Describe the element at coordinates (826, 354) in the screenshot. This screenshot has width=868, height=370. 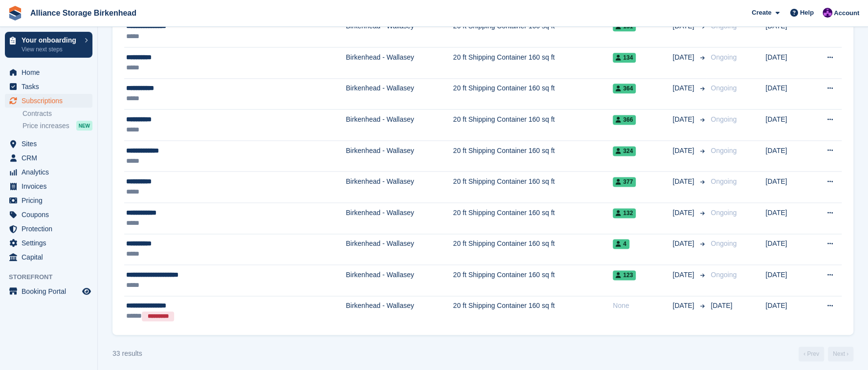
I see `nav: Page` at that location.